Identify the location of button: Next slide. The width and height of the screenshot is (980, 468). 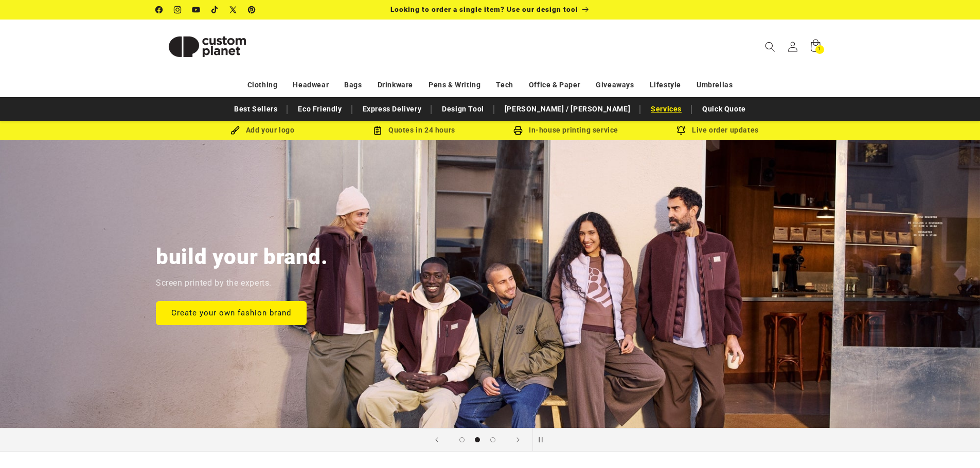
(518, 440).